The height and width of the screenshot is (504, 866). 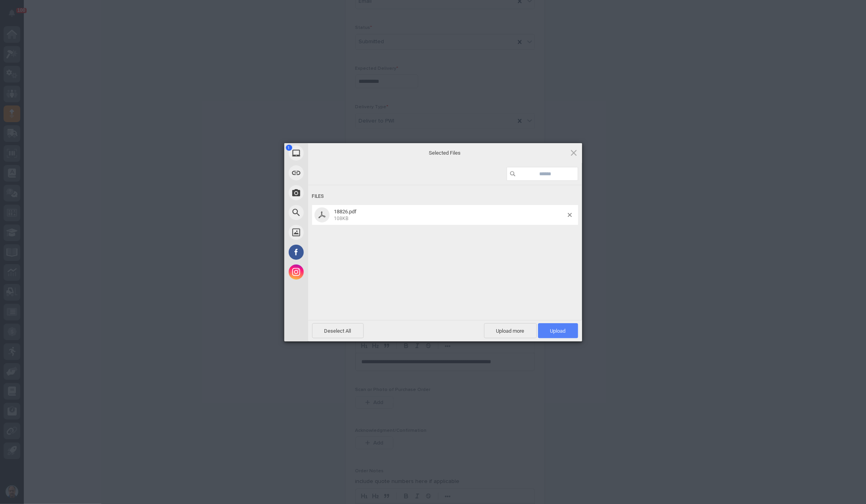 What do you see at coordinates (510, 331) in the screenshot?
I see `span: Upload more` at bounding box center [510, 331].